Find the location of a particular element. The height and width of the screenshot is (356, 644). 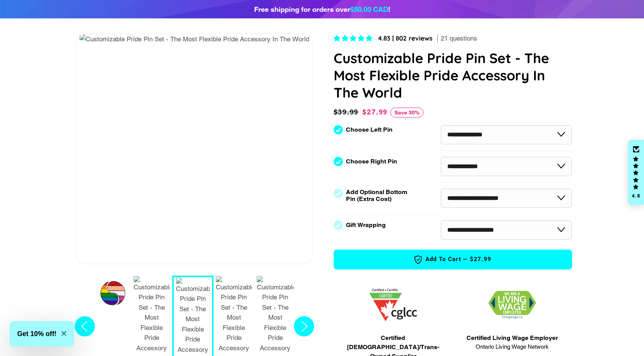

span: Certified Living Wage Employer is located at coordinates (511, 338).